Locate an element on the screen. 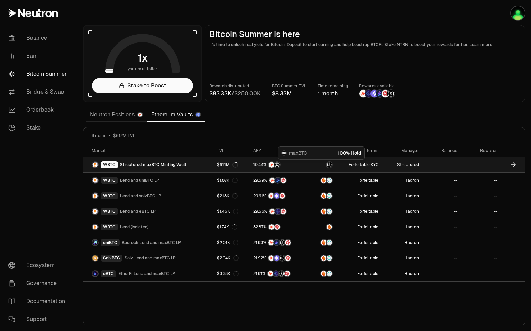 The width and height of the screenshot is (531, 331). a: Documentation is located at coordinates (39, 302).